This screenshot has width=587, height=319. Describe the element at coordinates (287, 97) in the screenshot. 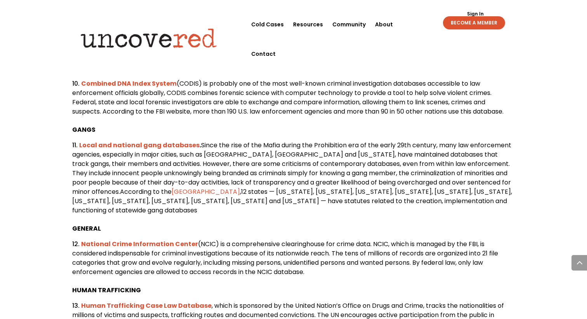

I see `span: (CODIS) is probably one of the most well-known criminal investigation databases accessible to law...` at that location.